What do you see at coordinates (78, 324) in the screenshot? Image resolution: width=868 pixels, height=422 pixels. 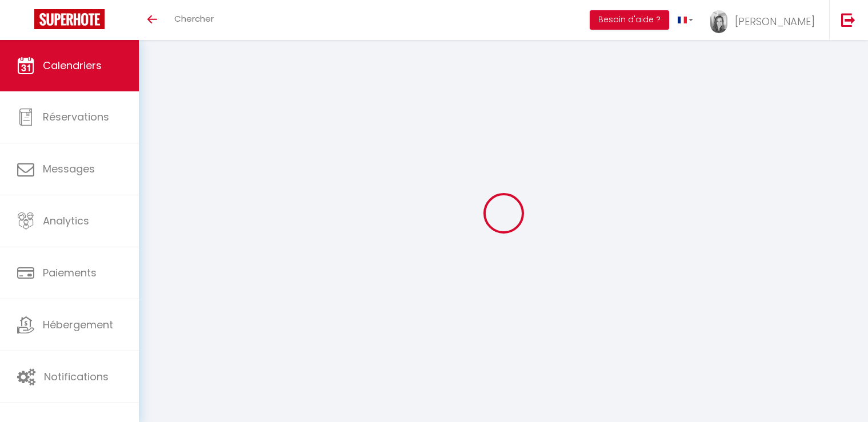 I see `span: Hébergement` at bounding box center [78, 324].